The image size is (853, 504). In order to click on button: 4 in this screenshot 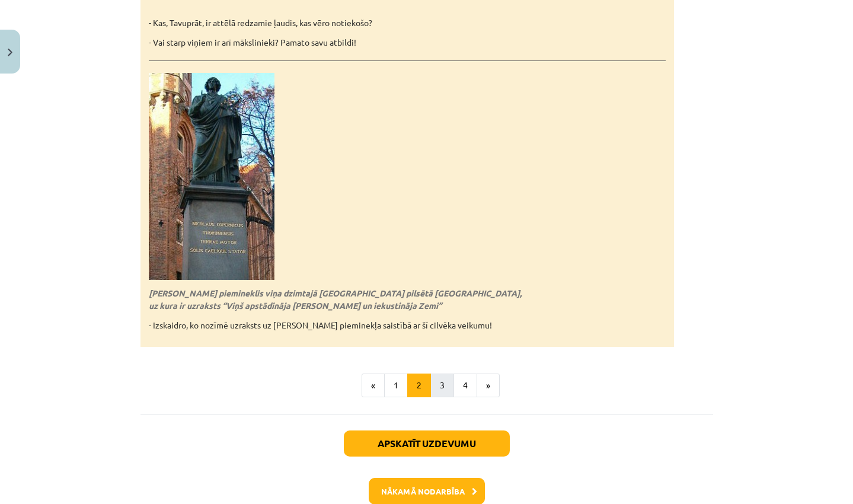, I will do `click(465, 385)`.